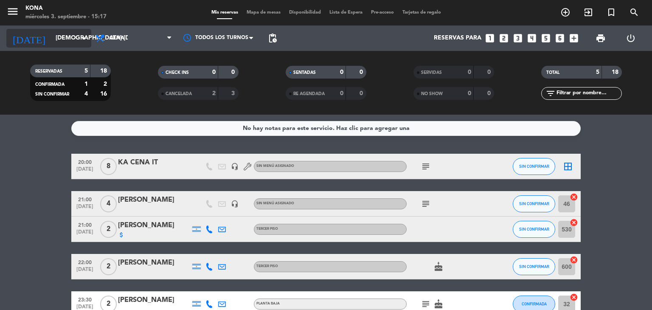 This screenshot has height=310, width=652. Describe the element at coordinates (154, 163) in the screenshot. I see `div: KA CENA IT` at that location.